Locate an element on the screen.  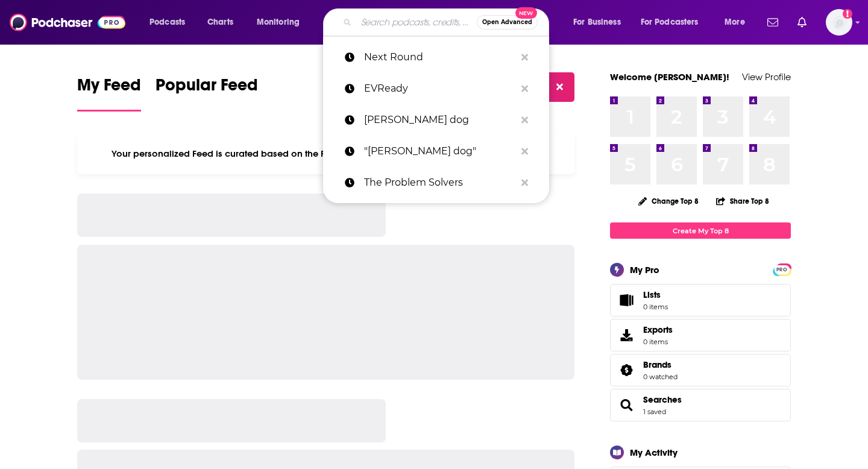
a: PRO is located at coordinates (782, 269).